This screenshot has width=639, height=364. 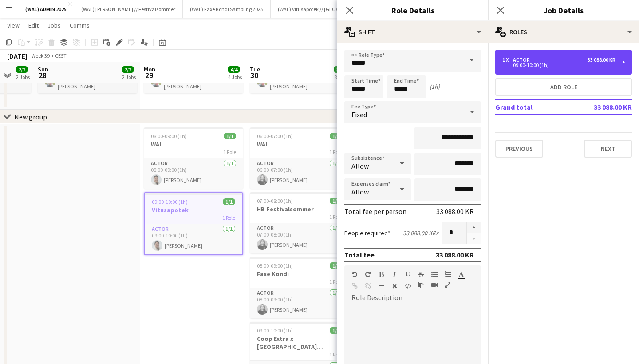 I want to click on div: 09:00-10:00 (1h), so click(x=559, y=65).